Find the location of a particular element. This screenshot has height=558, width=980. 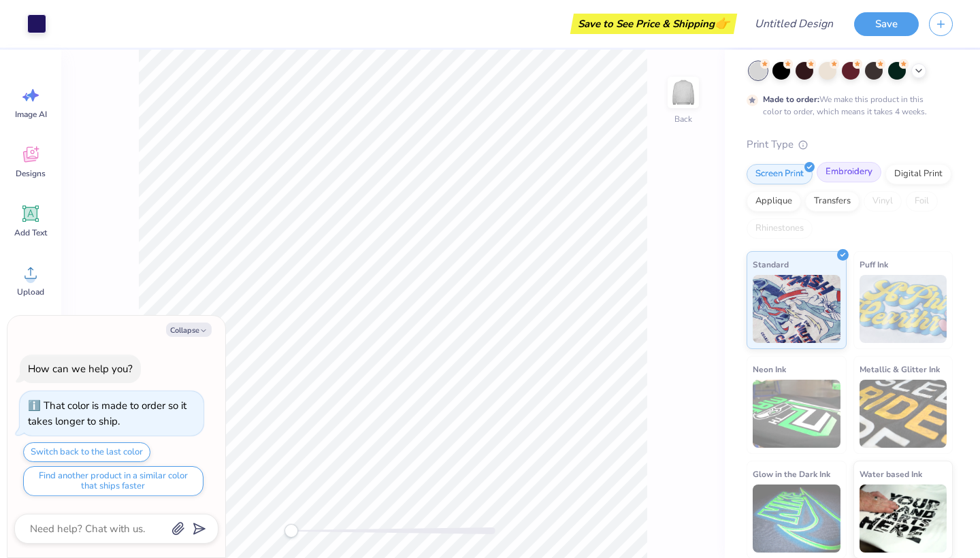

img: Metallic & Glitter Ink is located at coordinates (903, 414).